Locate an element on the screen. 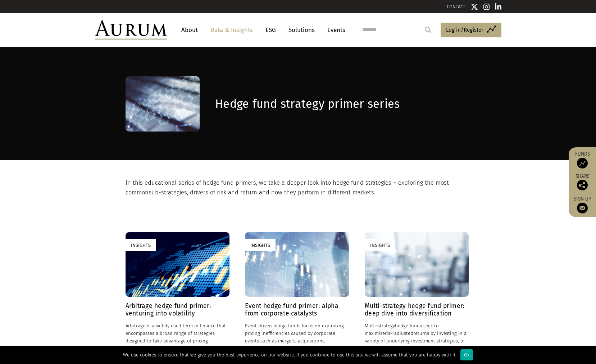 The height and width of the screenshot is (364, 596). input: Submit is located at coordinates (428, 30).